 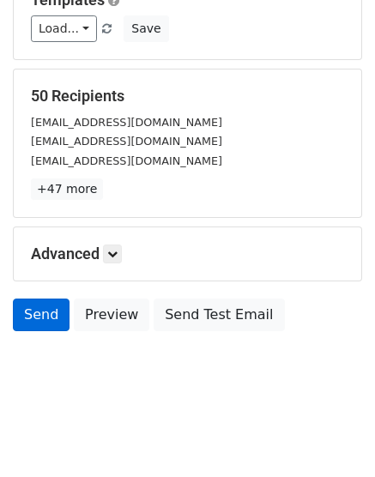 What do you see at coordinates (146, 28) in the screenshot?
I see `button: Save` at bounding box center [146, 28].